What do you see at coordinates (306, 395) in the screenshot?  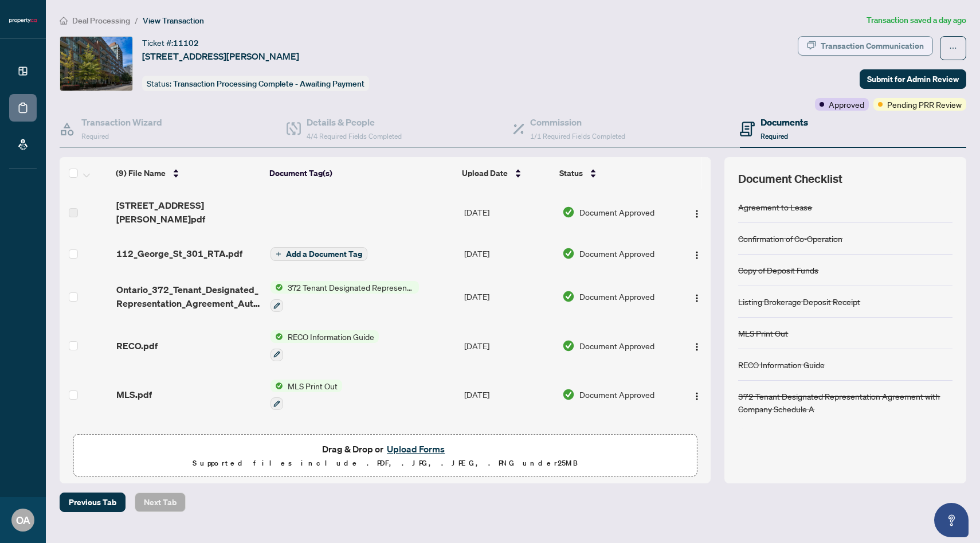 I see `button: Status IconMLS Print Out` at bounding box center [306, 395].